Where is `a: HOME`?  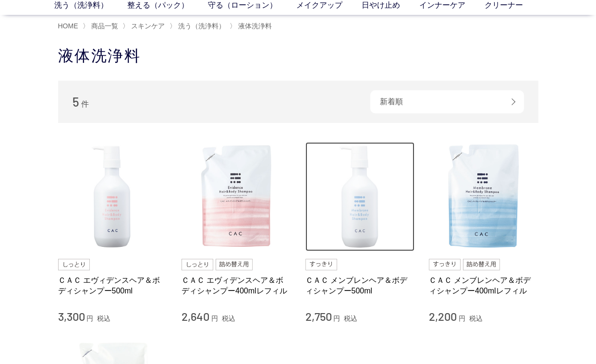
a: HOME is located at coordinates (68, 26).